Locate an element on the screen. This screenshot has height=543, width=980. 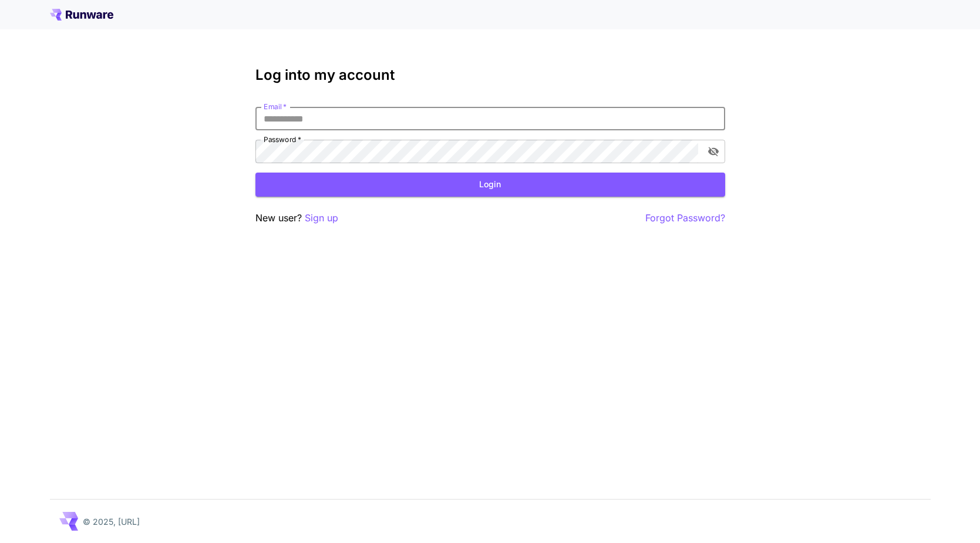
p: New user? is located at coordinates (296, 218).